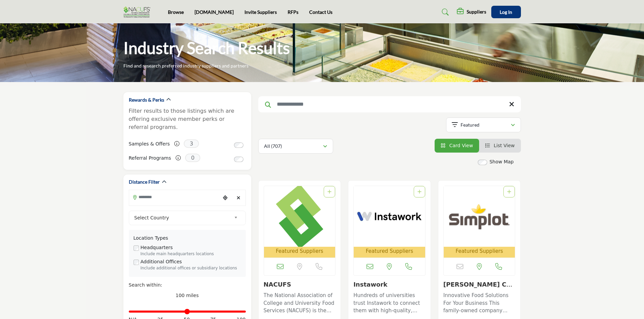 The width and height of the screenshot is (644, 319). Describe the element at coordinates (470, 125) in the screenshot. I see `p: Featured` at that location.